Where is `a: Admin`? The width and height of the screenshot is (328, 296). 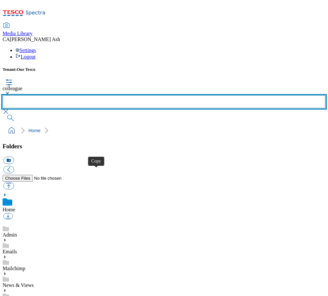
a: Admin is located at coordinates (10, 234).